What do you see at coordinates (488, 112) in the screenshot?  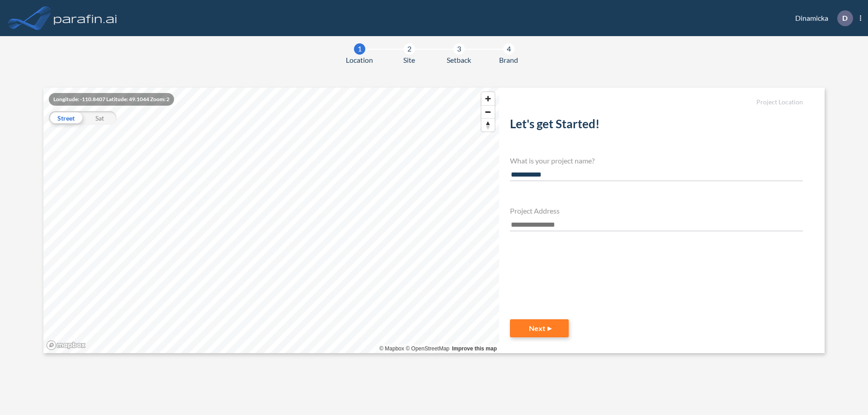 I see `span: Zoom out` at bounding box center [488, 112].